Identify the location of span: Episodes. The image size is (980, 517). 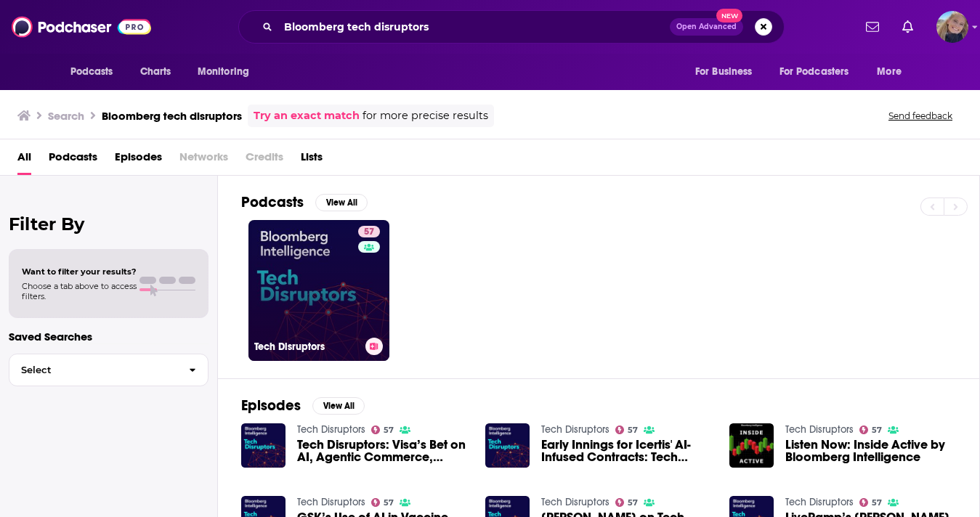
(139, 160).